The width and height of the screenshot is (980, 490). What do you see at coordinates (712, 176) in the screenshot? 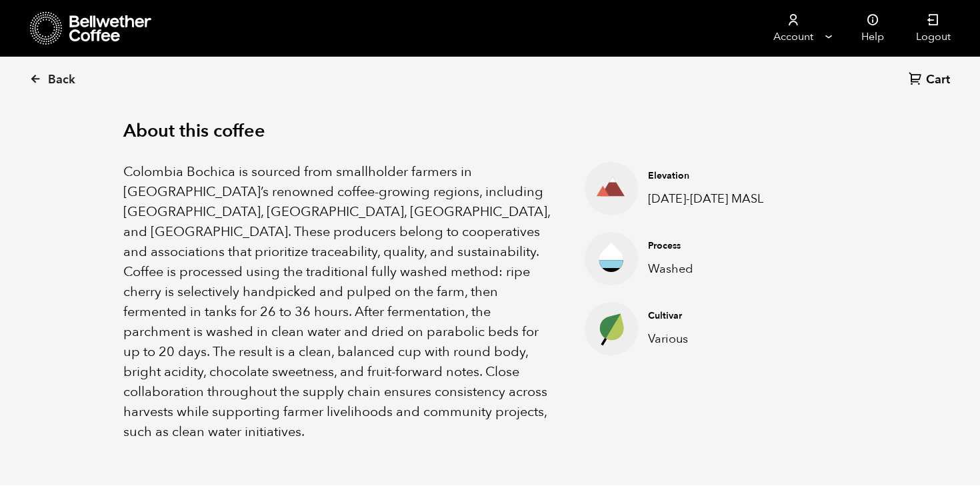
I see `h4: Elevation` at bounding box center [712, 176].